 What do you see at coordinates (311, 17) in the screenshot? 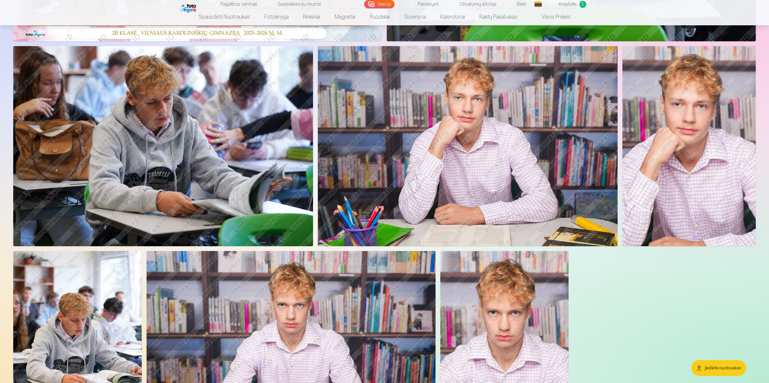
I see `a: Rinkiniai` at bounding box center [311, 17].